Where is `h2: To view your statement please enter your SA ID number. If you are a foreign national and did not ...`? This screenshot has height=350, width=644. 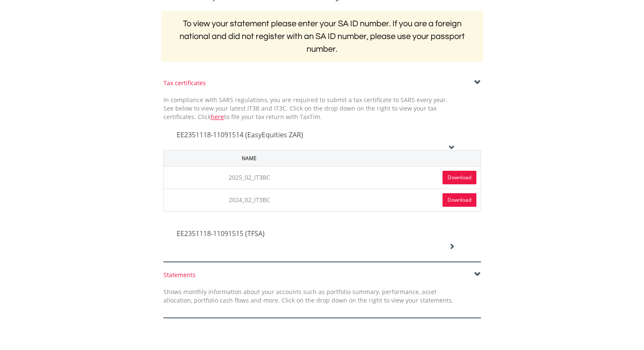
h2: To view your statement please enter your SA ID number. If you are a foreign national and did not ... is located at coordinates (322, 37).